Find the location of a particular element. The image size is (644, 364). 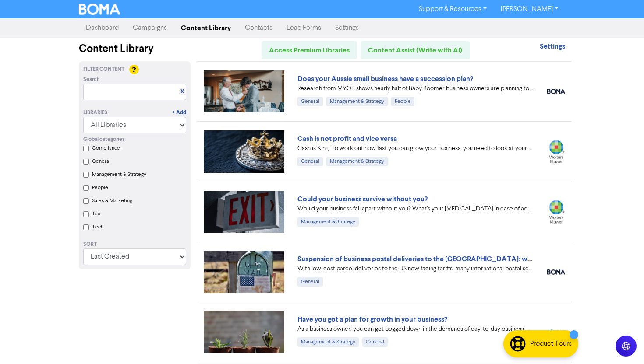

a: Contacts is located at coordinates (258, 28).